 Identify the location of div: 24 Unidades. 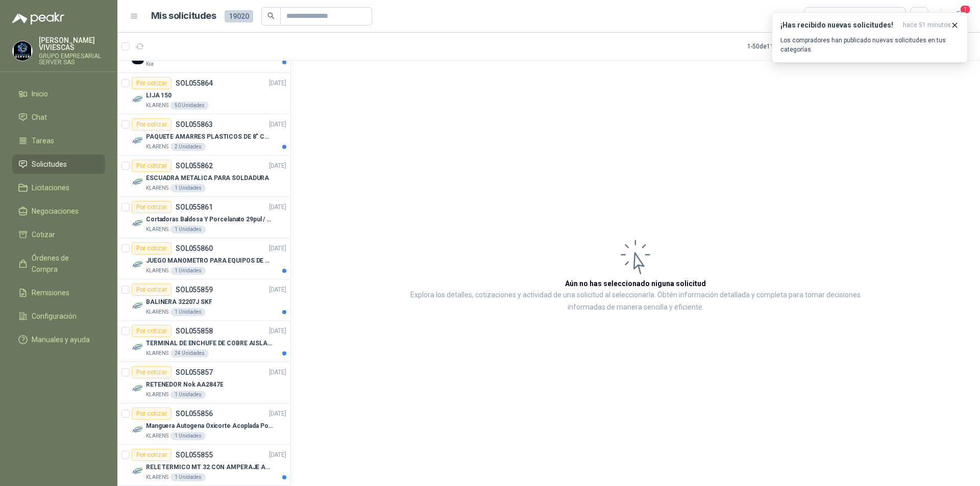
(189, 353).